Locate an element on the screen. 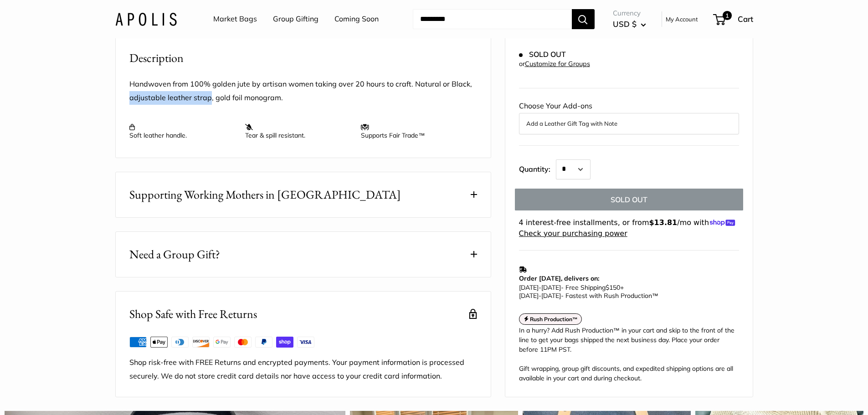 This screenshot has height=415, width=868. p: Supports Fair Trade™ is located at coordinates (414, 131).